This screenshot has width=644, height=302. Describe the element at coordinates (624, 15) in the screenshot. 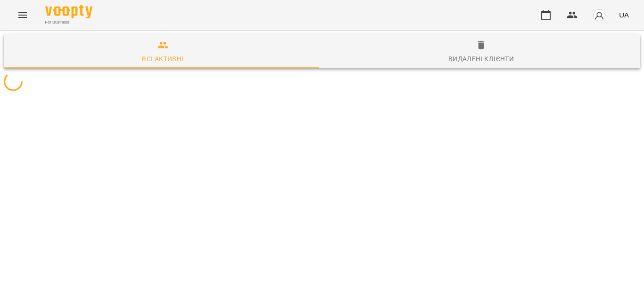

I see `span: UA` at that location.